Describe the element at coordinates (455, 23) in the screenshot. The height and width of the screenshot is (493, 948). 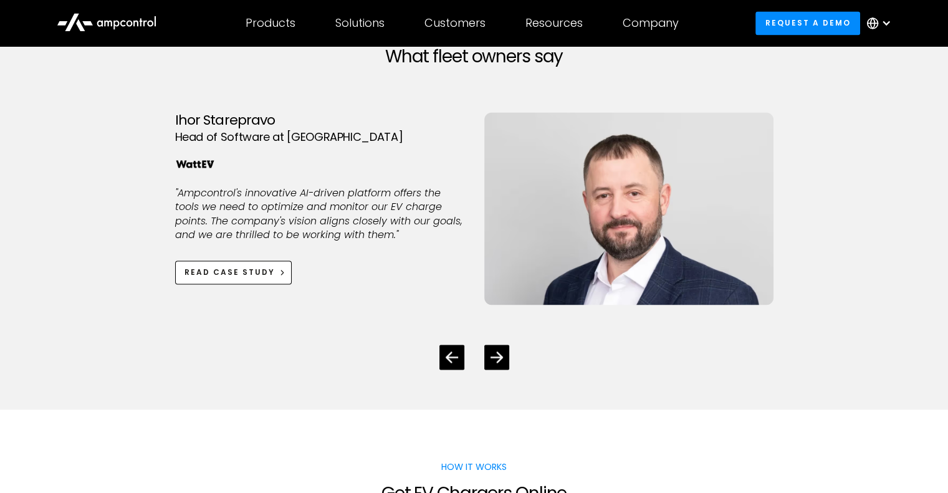
I see `div: Customers` at that location.